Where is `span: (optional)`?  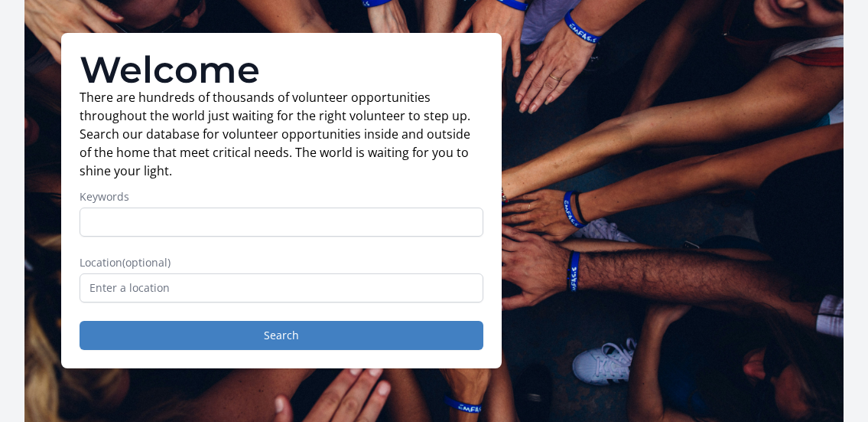
span: (optional) is located at coordinates (146, 262).